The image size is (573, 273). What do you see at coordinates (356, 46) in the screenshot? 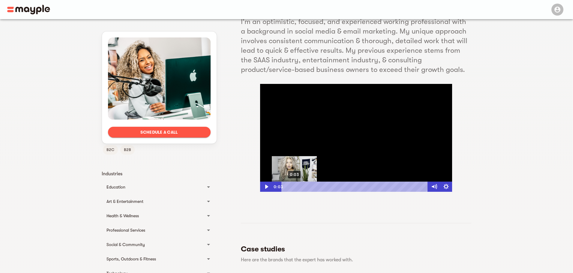
I see `h5: I'm an optimistic, focused, and experienced working professional with a background in social medi...` at bounding box center [356, 46].